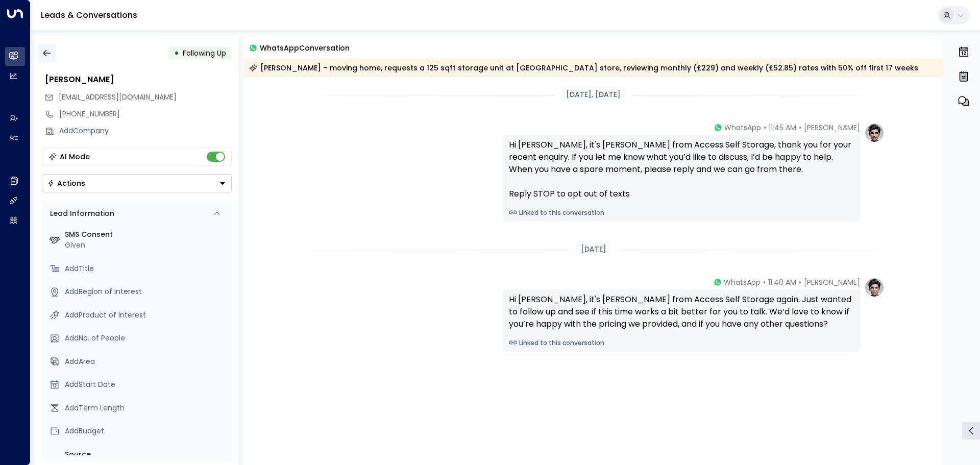  Describe the element at coordinates (146, 235) in the screenshot. I see `label: SMS Consent` at that location.